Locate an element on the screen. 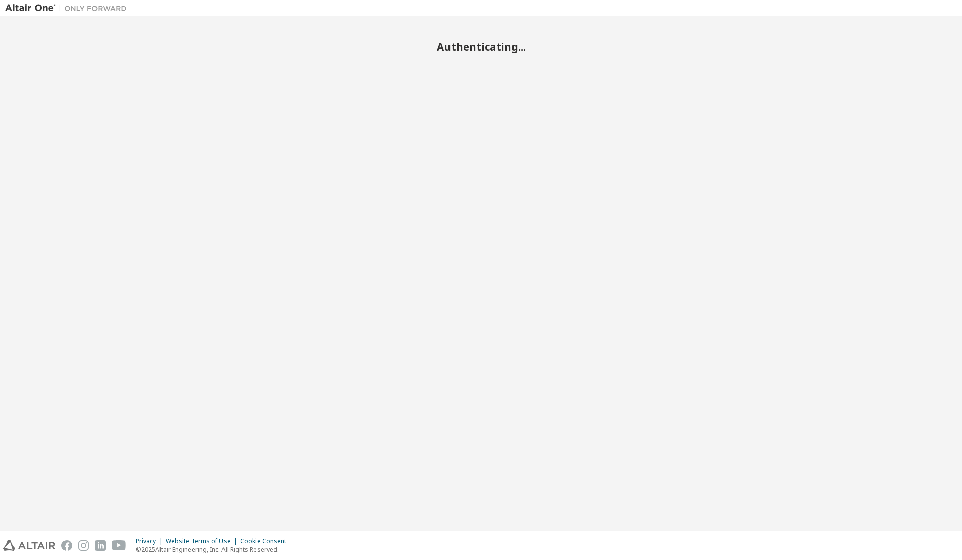  p: © 2025 Altair Engineering, Inc. All Rights Reserved. is located at coordinates (214, 549).